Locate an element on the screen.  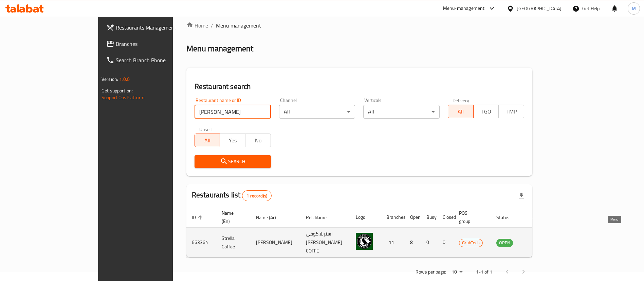
div: Rows per page: is located at coordinates (457, 272).